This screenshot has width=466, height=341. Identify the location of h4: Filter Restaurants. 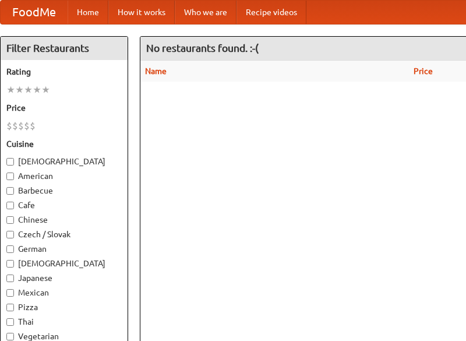
(64, 48).